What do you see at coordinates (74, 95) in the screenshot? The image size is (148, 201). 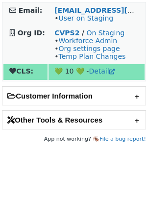 I see `h2: Customer Information` at bounding box center [74, 95].